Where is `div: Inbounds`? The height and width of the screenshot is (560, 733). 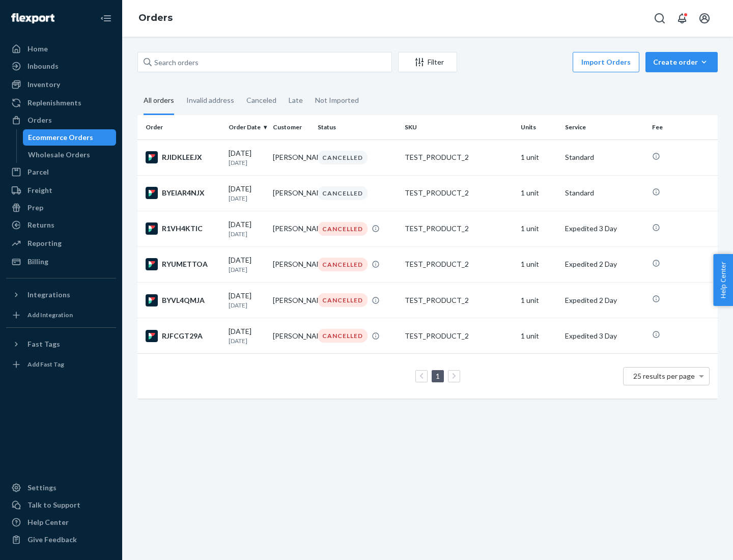 div: Inbounds is located at coordinates (43, 66).